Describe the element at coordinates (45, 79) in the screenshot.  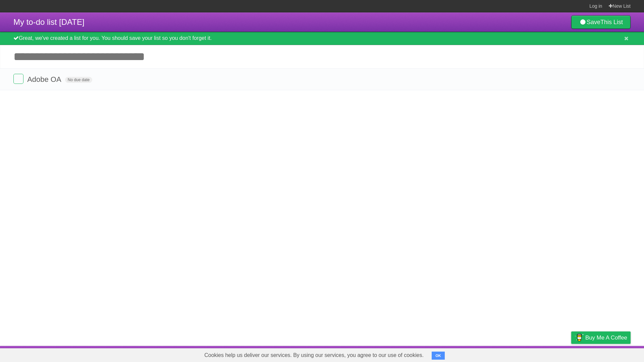
I see `span: Adobe OA` at that location.